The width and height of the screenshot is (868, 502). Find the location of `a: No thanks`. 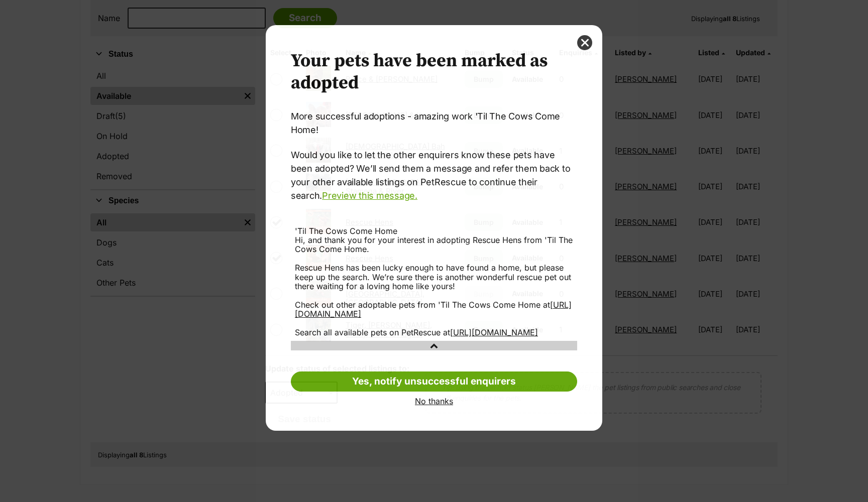

a: No thanks is located at coordinates (434, 401).